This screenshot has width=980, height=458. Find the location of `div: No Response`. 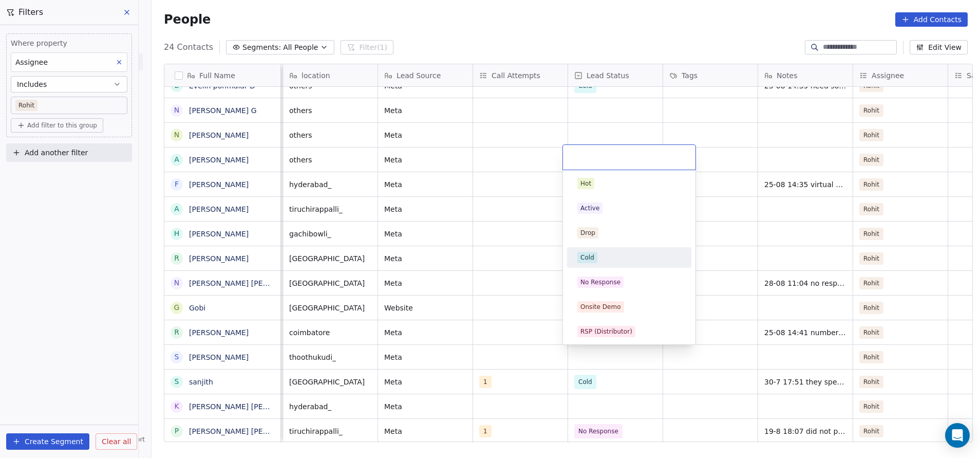

div: No Response is located at coordinates (601, 282).